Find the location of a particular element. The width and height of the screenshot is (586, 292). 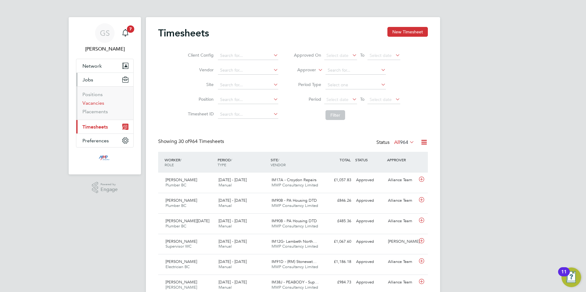

span: IM91D - (RM) Stonewat… is located at coordinates (294, 262).